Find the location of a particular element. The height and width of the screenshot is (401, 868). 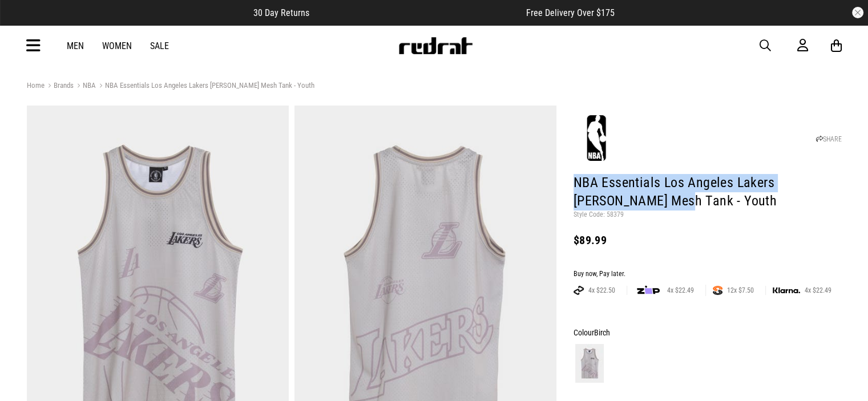

a: Sale is located at coordinates (159, 46).